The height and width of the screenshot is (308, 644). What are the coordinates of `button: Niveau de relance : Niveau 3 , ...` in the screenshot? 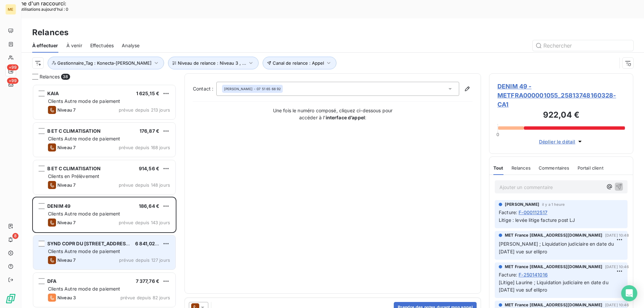 It's located at (213, 63).